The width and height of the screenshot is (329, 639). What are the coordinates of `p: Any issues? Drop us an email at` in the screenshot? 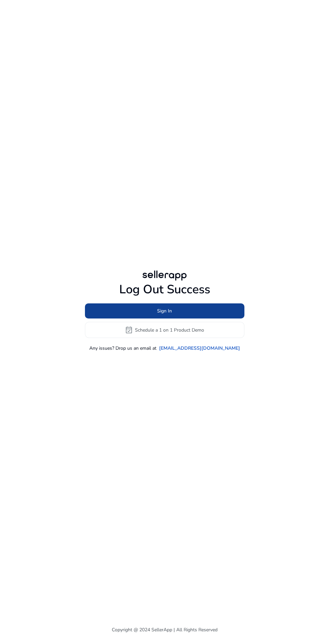 It's located at (123, 348).